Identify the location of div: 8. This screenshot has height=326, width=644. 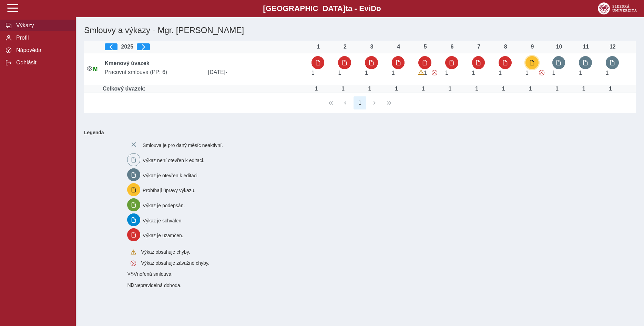
(505, 47).